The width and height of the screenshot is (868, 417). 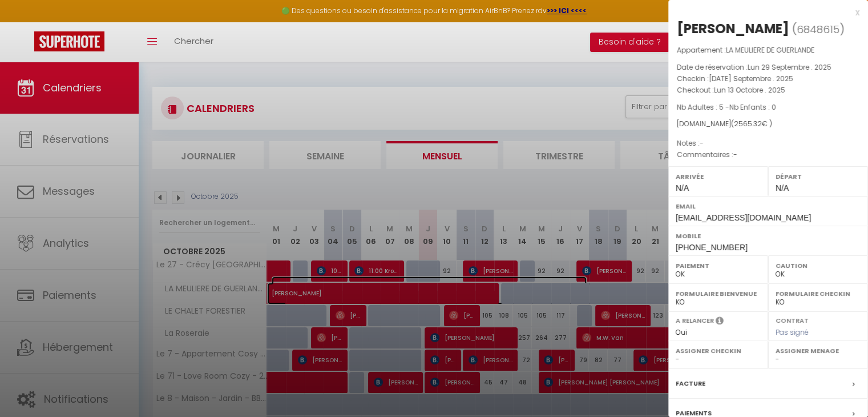 What do you see at coordinates (769, 143) in the screenshot?
I see `p: Notes :` at bounding box center [769, 143].